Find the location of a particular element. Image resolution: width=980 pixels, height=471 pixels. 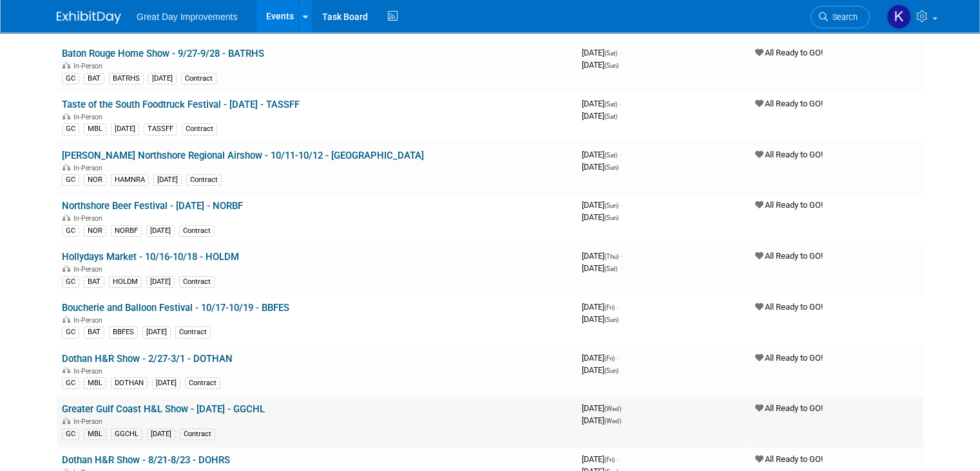

span: (Thu) is located at coordinates (611, 256).